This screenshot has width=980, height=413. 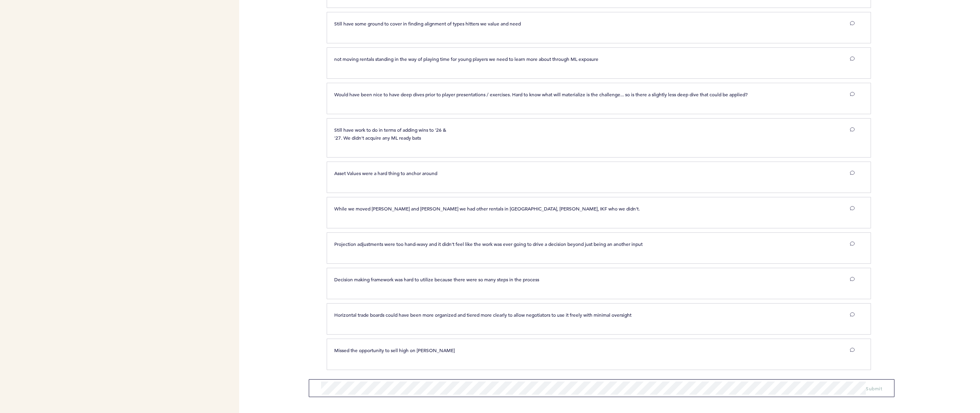 I want to click on span: Still have work to do in terms of adding wins to '26 & '27. We didn't acquire any ML ready bats, so click(x=391, y=133).